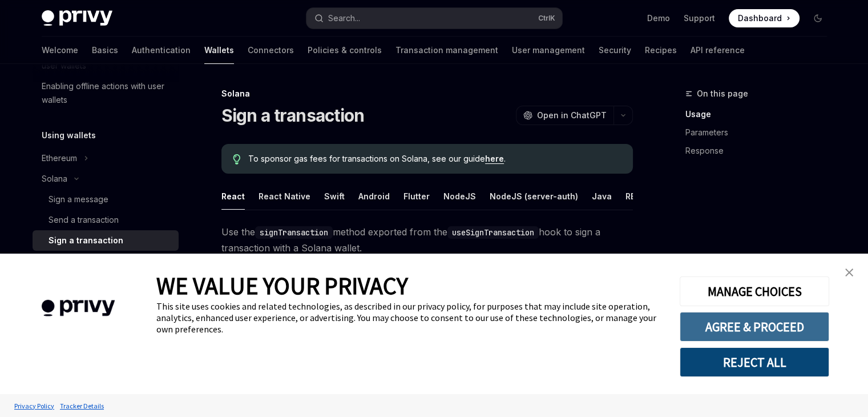  What do you see at coordinates (755, 326) in the screenshot?
I see `button: AGREE & PROCEED` at bounding box center [755, 326].